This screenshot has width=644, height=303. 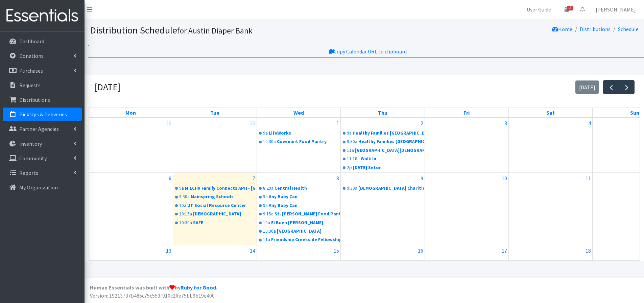 I want to click on a: October 14, 2025, so click(x=252, y=251).